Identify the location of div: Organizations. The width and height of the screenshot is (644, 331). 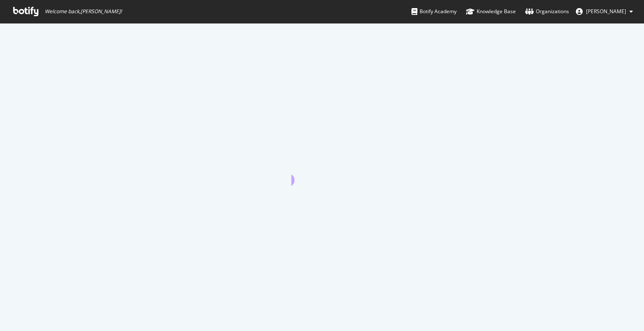
(547, 12).